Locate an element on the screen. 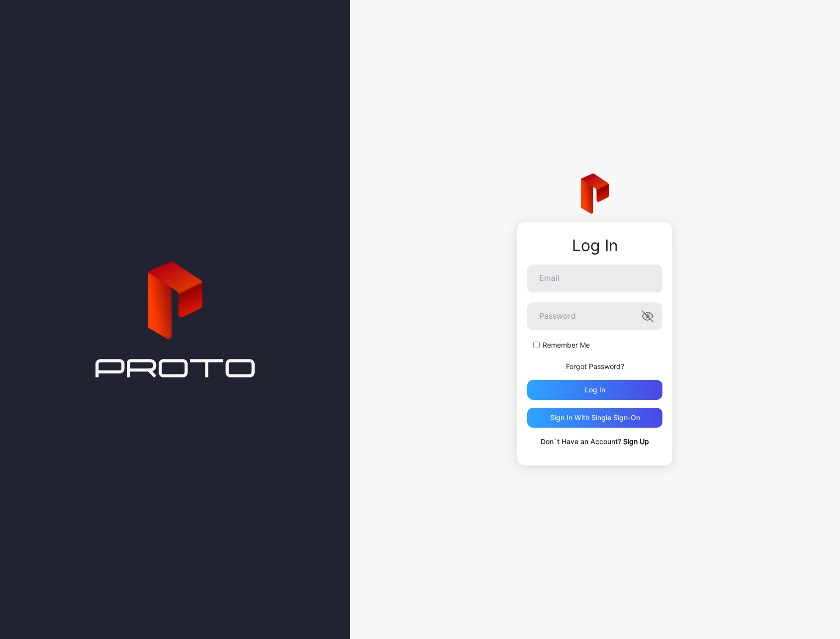 Image resolution: width=840 pixels, height=639 pixels. div: Log in is located at coordinates (595, 389).